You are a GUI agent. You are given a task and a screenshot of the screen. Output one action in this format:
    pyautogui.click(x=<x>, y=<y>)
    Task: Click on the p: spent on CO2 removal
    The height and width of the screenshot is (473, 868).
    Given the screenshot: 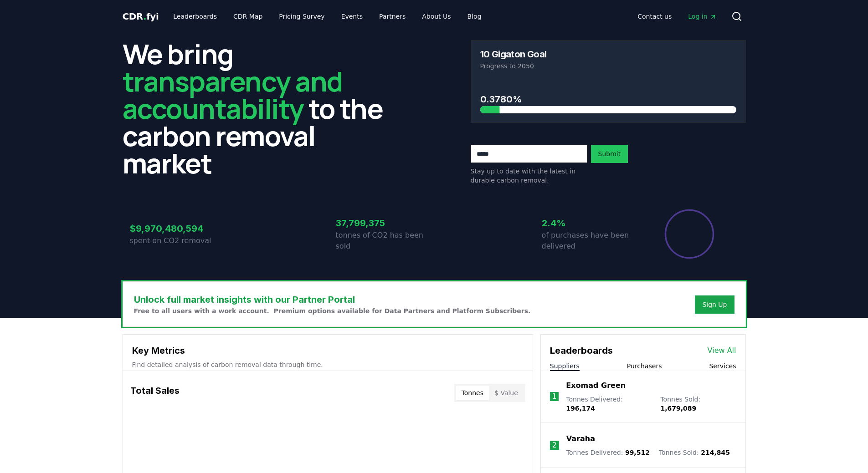 What is the action you would take?
    pyautogui.click(x=179, y=241)
    